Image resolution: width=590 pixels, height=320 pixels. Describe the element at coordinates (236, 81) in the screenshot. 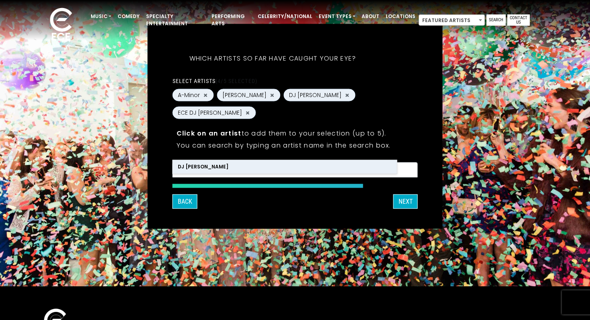

I see `span: (4/5 selected)` at that location.